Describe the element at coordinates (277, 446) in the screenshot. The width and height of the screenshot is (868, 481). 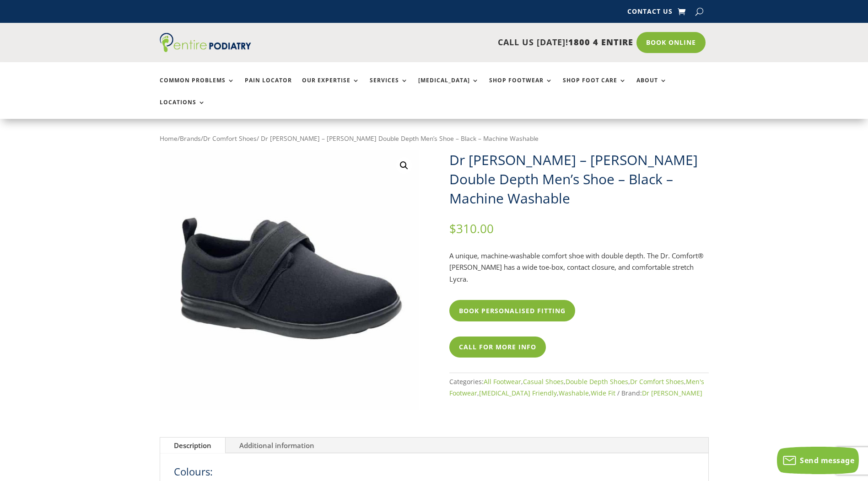
I see `a: Additional information` at that location.